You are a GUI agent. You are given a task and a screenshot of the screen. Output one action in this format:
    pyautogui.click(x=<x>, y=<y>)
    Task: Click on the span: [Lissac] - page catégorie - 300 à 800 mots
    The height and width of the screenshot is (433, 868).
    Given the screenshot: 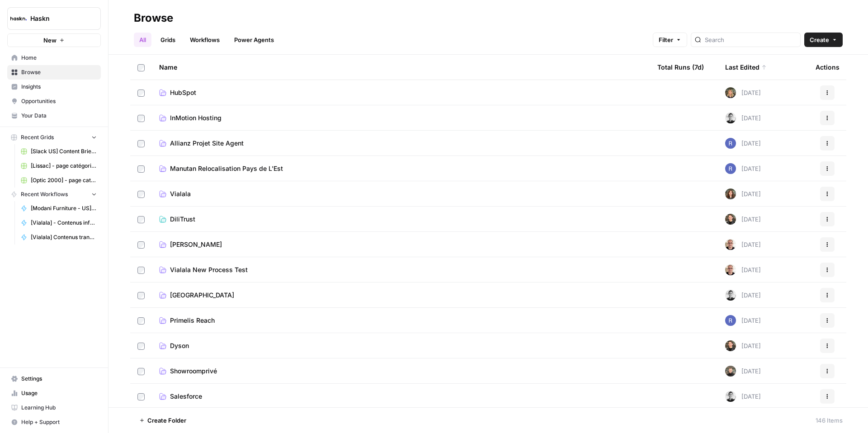 What is the action you would take?
    pyautogui.click(x=64, y=166)
    